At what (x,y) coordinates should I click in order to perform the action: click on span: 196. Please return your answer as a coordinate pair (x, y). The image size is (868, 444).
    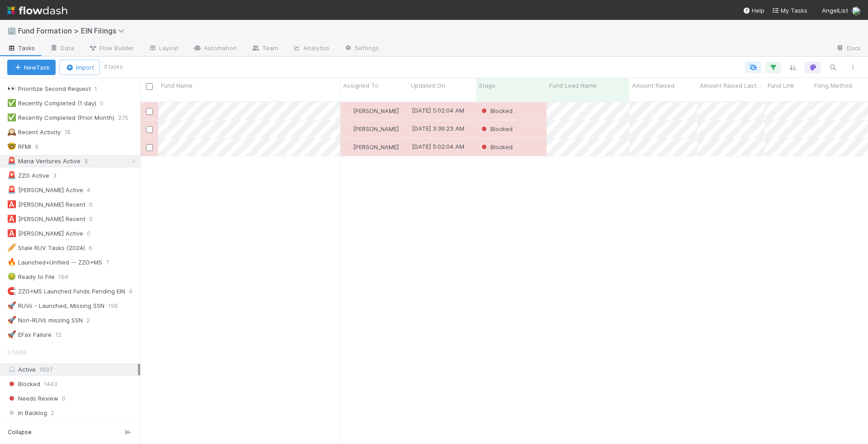
    Looking at the image, I should click on (117, 305).